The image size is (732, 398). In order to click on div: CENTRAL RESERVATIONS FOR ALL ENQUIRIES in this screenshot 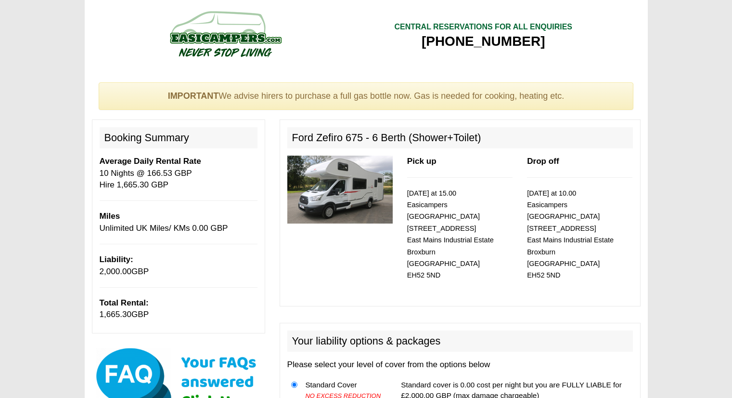, I will do `click(483, 27)`.